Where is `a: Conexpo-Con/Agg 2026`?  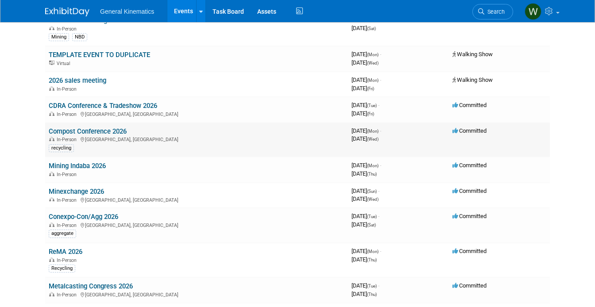 a: Conexpo-Con/Agg 2026 is located at coordinates (83, 217).